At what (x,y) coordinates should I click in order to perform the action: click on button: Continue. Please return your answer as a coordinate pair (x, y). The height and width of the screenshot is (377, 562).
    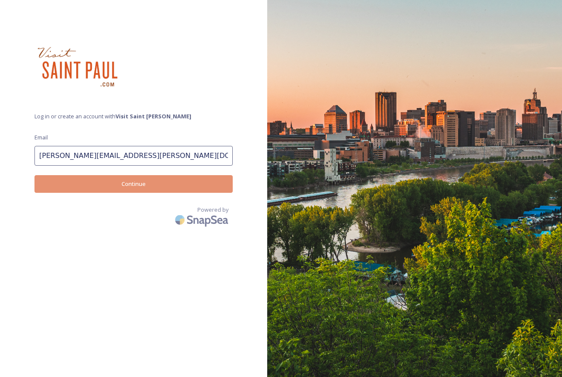
    Looking at the image, I should click on (133, 184).